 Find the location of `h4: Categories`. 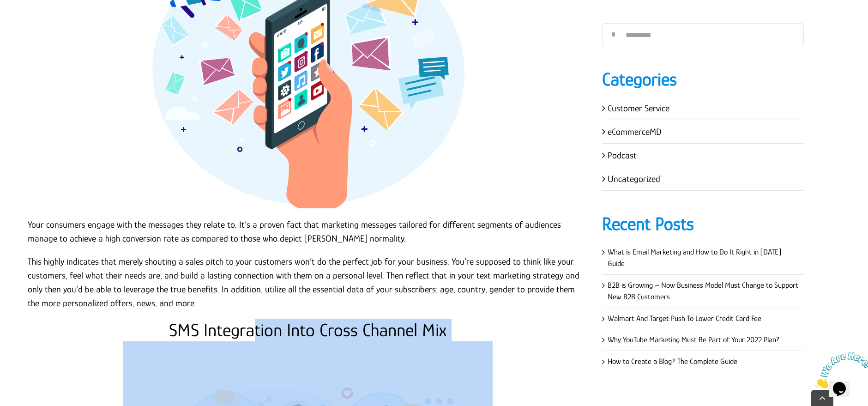

h4: Categories is located at coordinates (703, 79).